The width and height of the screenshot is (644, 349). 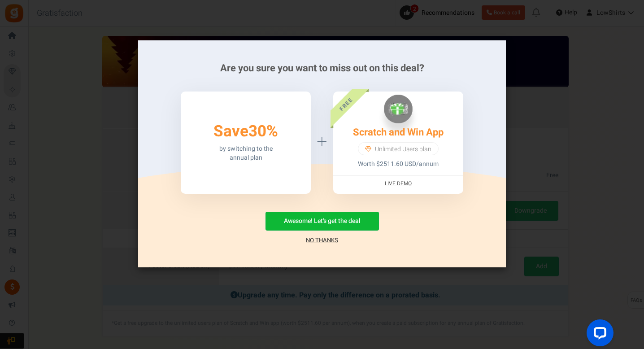 I want to click on span: Unlimited Users plan, so click(x=403, y=150).